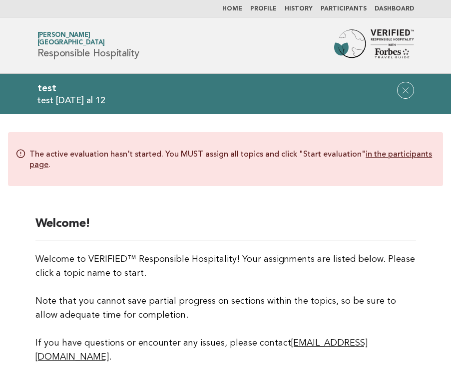 The image size is (451, 377). Describe the element at coordinates (88, 45) in the screenshot. I see `h1: Responsible Hospitality` at that location.